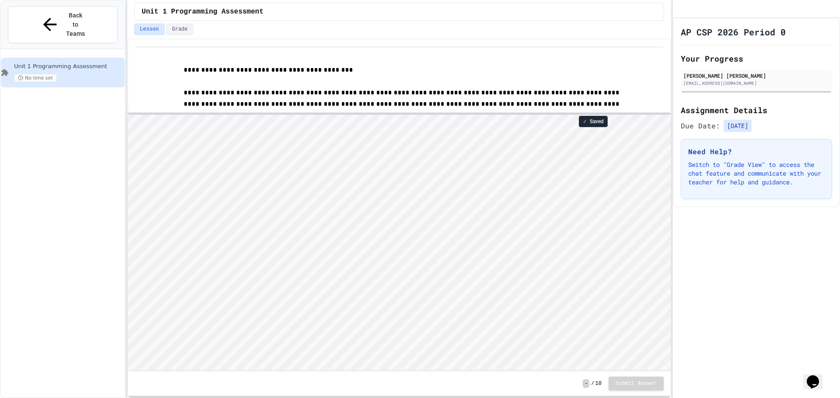 This screenshot has width=840, height=398. Describe the element at coordinates (35, 78) in the screenshot. I see `span: No time set` at that location.